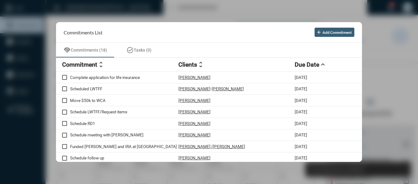 This screenshot has width=418, height=184. What do you see at coordinates (319, 32) in the screenshot?
I see `mat-icon: add` at bounding box center [319, 32].